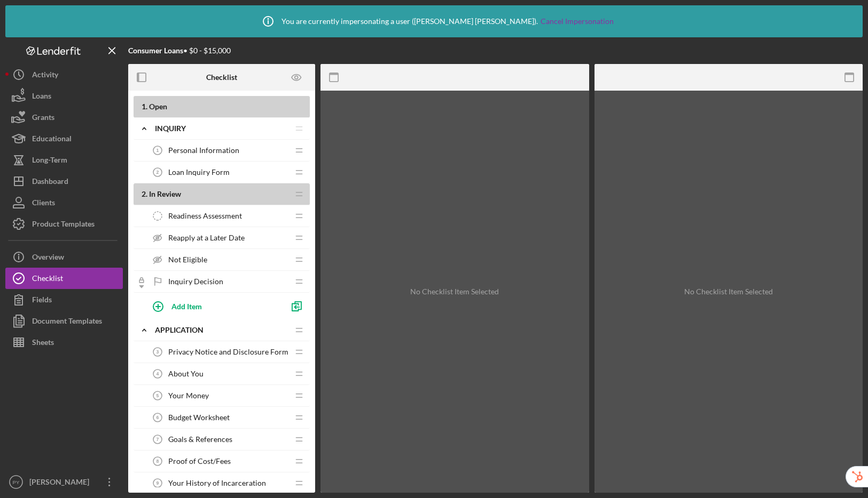 This screenshot has width=868, height=498. Describe the element at coordinates (165, 194) in the screenshot. I see `span: In Review` at that location.